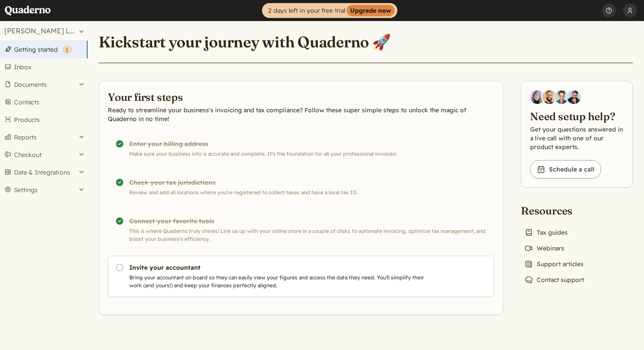 Image resolution: width=644 pixels, height=350 pixels. Describe the element at coordinates (565, 169) in the screenshot. I see `a: Schedule a call` at that location.